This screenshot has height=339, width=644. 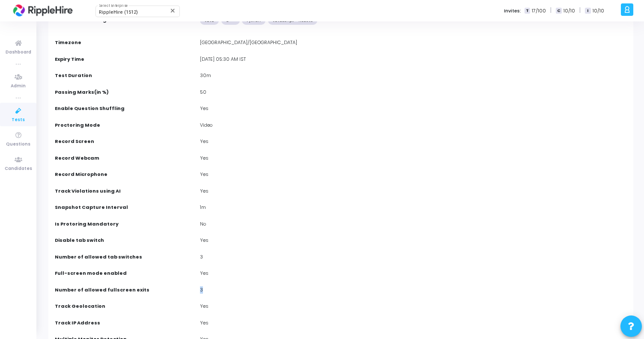 I want to click on span: C, so click(x=558, y=11).